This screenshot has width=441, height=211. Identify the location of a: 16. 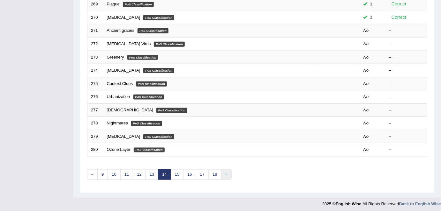
(189, 175).